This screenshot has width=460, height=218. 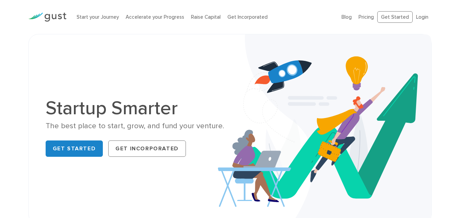 What do you see at coordinates (155, 17) in the screenshot?
I see `a: Accelerate your Progress` at bounding box center [155, 17].